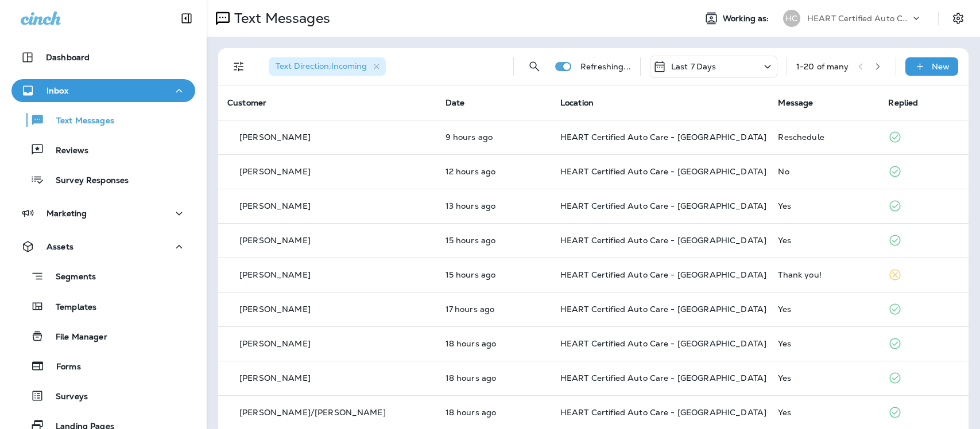 This screenshot has width=980, height=429. Describe the element at coordinates (104, 179) in the screenshot. I see `button: Survey Responses` at that location.